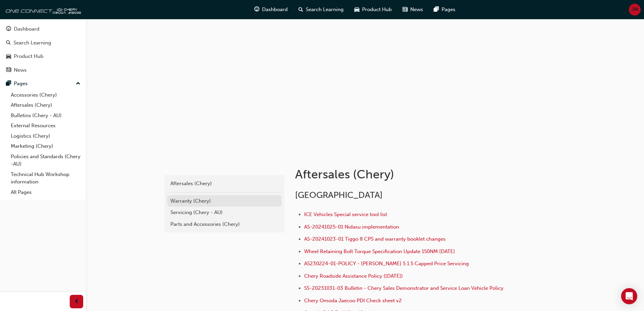  I want to click on a: search-iconSearch Learning, so click(322, 9).